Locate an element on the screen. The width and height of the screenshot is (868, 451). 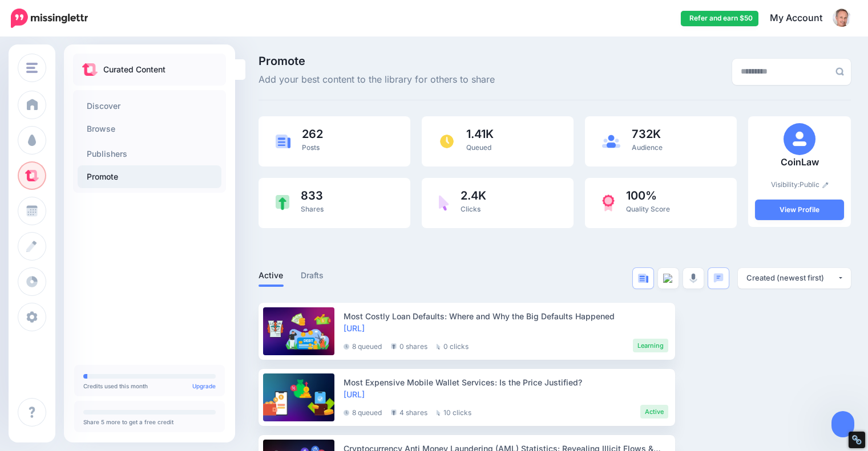
span: Add your best content to the library for others to share is located at coordinates (377, 80).